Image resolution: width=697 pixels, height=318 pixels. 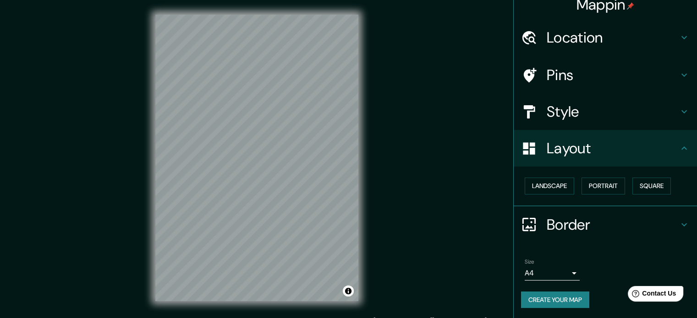 What do you see at coordinates (612, 112) in the screenshot?
I see `h4: Style` at bounding box center [612, 112].